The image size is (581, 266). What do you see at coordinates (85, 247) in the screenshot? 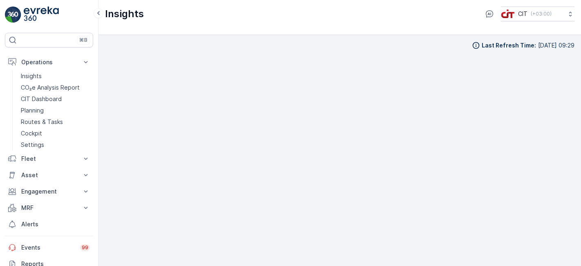
I see `p: 99` at bounding box center [85, 247].